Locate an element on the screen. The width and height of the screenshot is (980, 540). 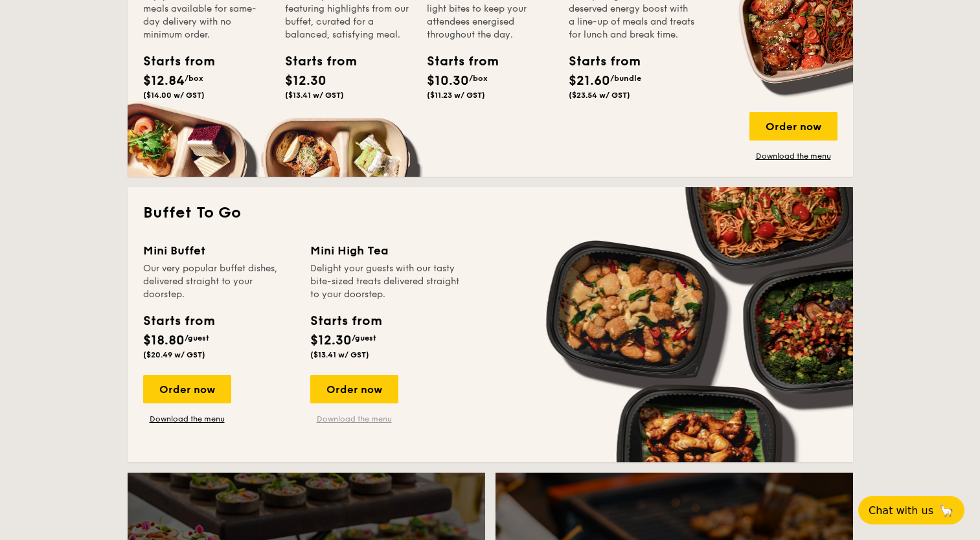
h2: Buffet To Go is located at coordinates (490, 213).